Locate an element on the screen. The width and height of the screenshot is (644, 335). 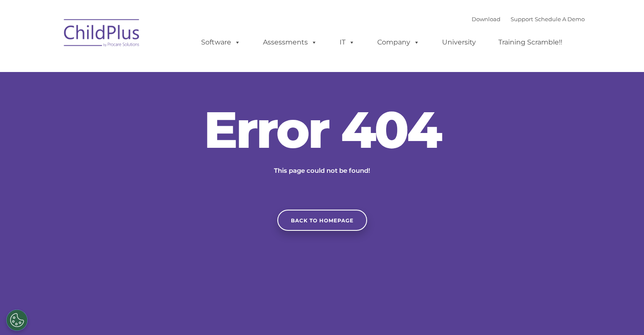
a: Assessments is located at coordinates (290, 42).